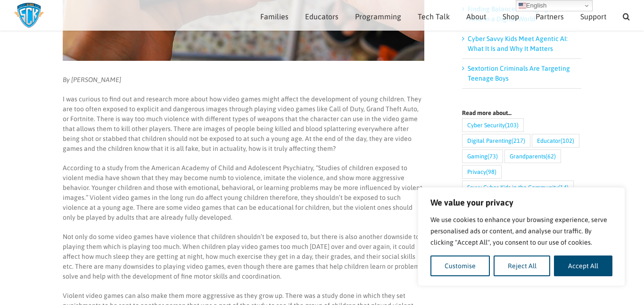 The width and height of the screenshot is (644, 305). I want to click on a: Grandparents (62 items), so click(533, 156).